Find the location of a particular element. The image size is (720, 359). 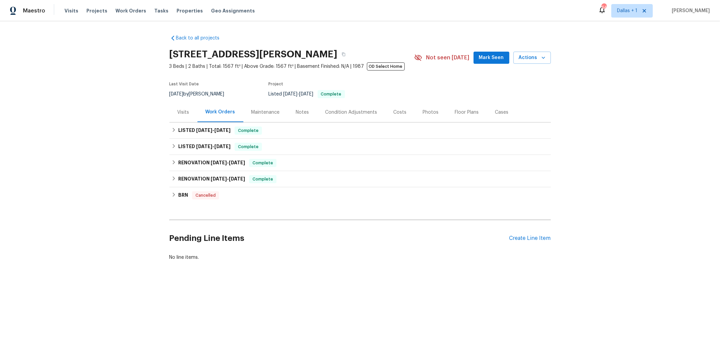

a: Back to all projects is located at coordinates (202, 38).